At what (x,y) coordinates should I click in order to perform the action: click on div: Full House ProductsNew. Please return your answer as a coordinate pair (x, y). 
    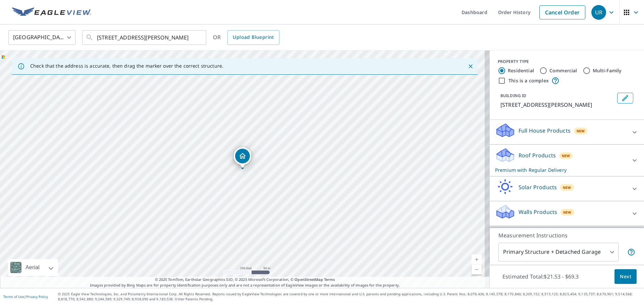
    Looking at the image, I should click on (567, 132).